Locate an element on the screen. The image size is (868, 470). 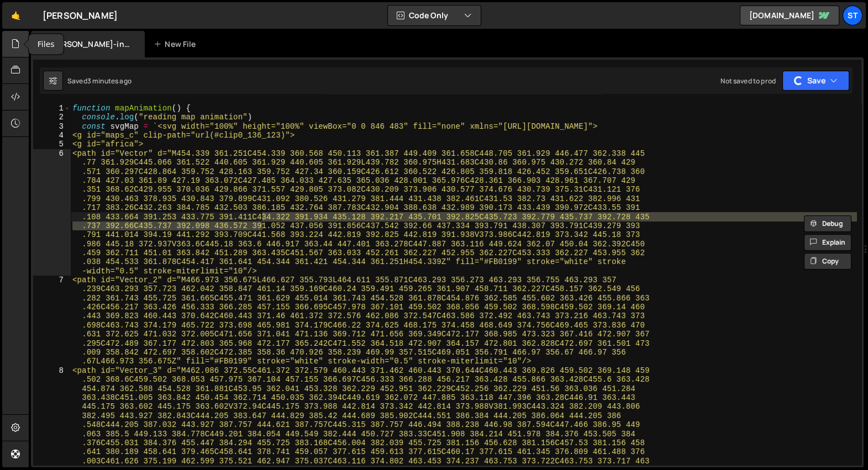
div: Saved is located at coordinates (99, 81).